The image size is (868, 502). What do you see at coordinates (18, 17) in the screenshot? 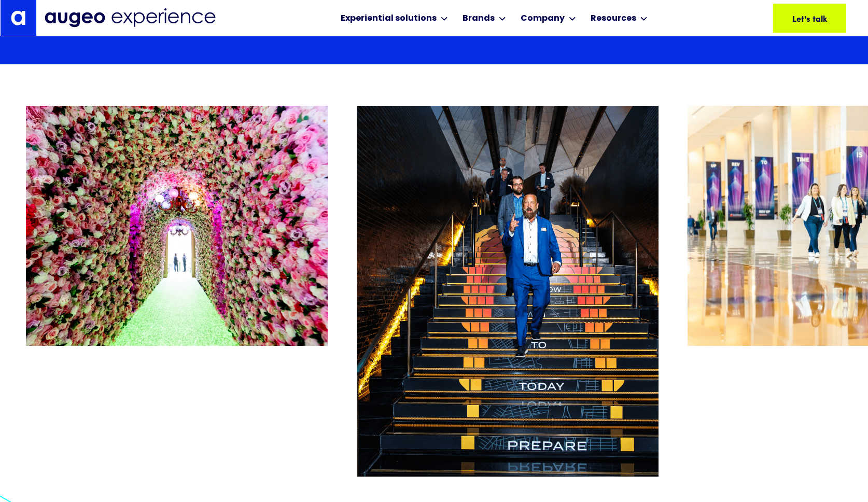
I see `img: Augeo's "a" monogram decorative logo in white.` at bounding box center [18, 17].